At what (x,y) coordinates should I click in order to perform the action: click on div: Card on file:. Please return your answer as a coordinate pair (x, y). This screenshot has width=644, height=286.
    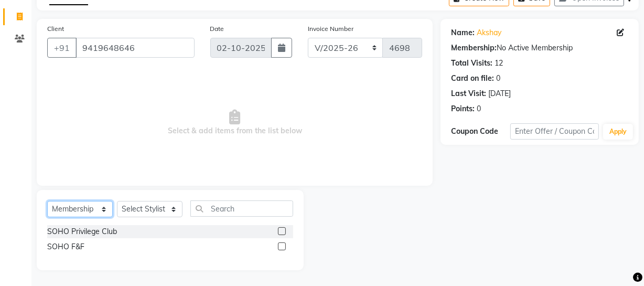
    Looking at the image, I should click on (472, 78).